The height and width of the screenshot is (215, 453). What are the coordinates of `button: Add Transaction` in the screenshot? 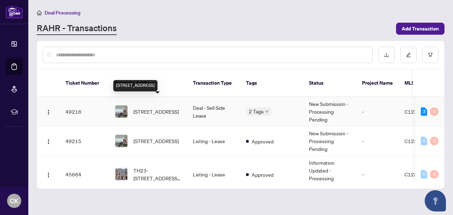 It's located at (420, 29).